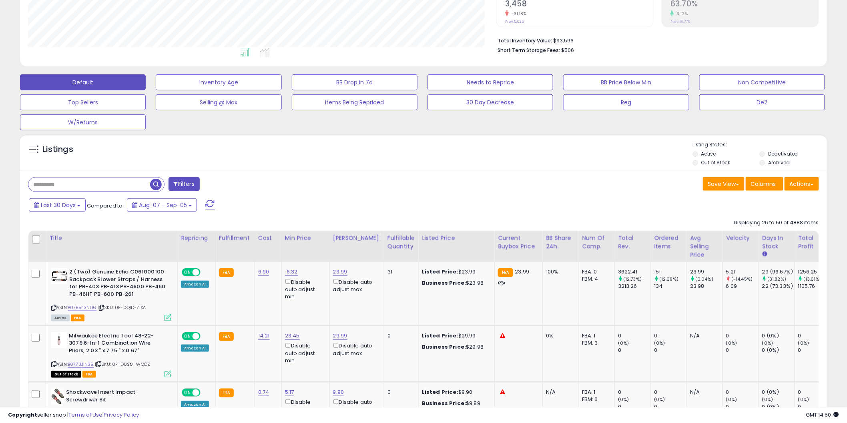 Image resolution: width=847 pixels, height=423 pixels. What do you see at coordinates (456, 238) in the screenshot?
I see `div: Listed Price` at bounding box center [456, 238].